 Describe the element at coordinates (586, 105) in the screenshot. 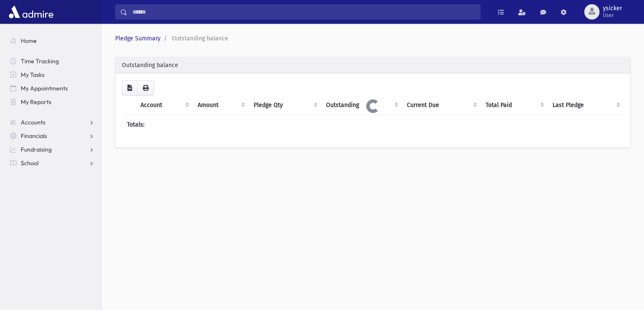

I see `th: Last Pledge` at that location.